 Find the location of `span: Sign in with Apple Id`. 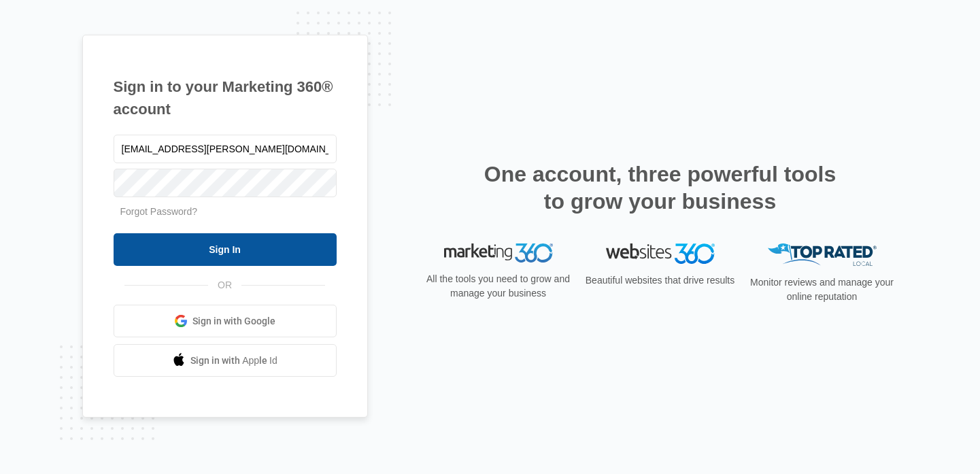

span: Sign in with Apple Id is located at coordinates (234, 360).